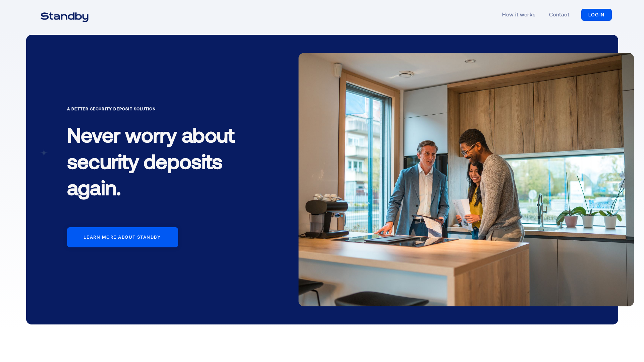 The height and width of the screenshot is (362, 644). Describe the element at coordinates (123, 237) in the screenshot. I see `a: Learn more about standby` at that location.